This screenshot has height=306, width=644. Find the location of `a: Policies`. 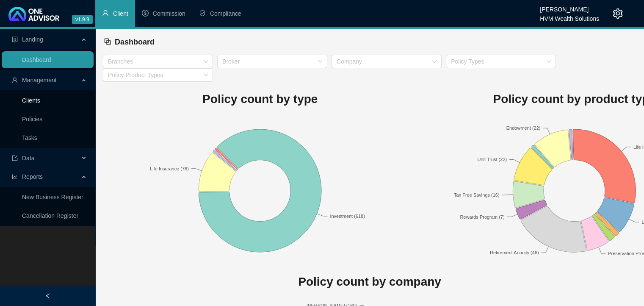

a: Policies is located at coordinates (32, 119).